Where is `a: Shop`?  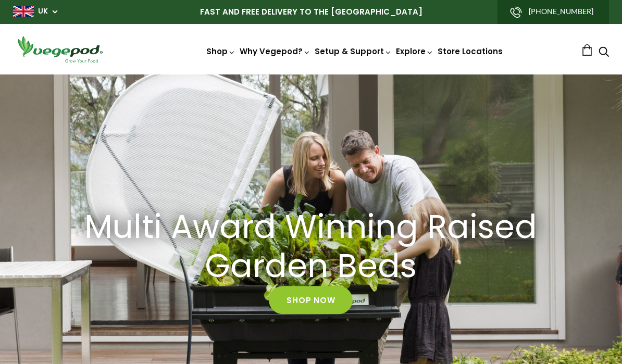 a: Shop is located at coordinates (221, 51).